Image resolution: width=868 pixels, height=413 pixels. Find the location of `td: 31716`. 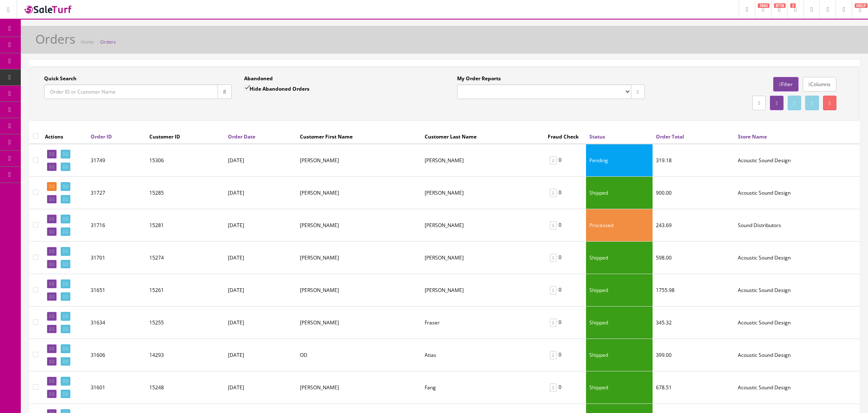

td: 31716 is located at coordinates (116, 226).